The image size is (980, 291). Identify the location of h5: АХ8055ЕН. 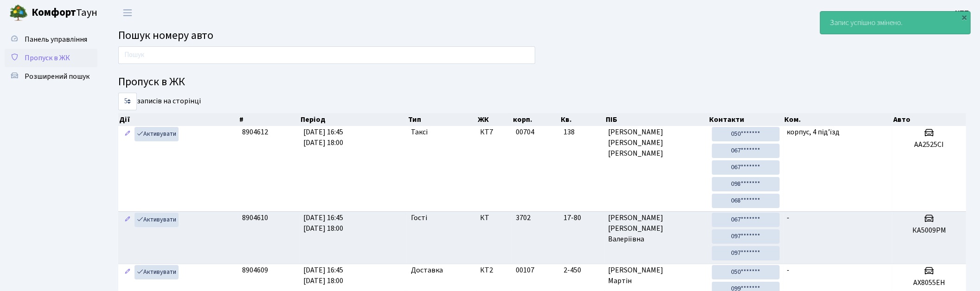
(929, 283).